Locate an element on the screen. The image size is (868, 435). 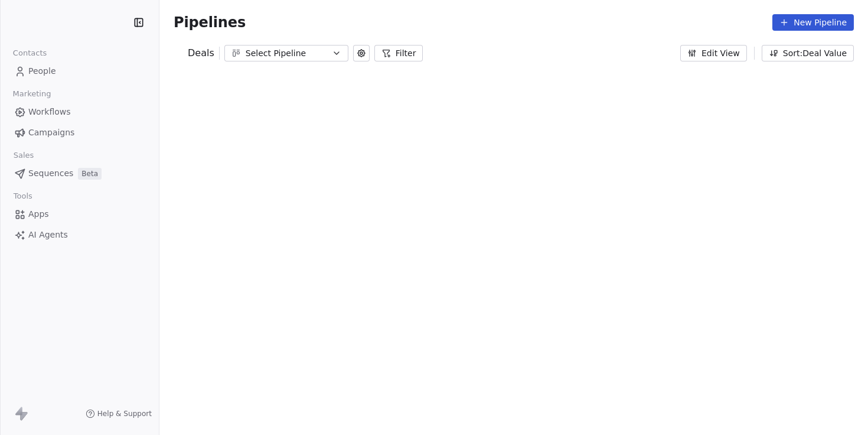
span: Marketing is located at coordinates (32, 94).